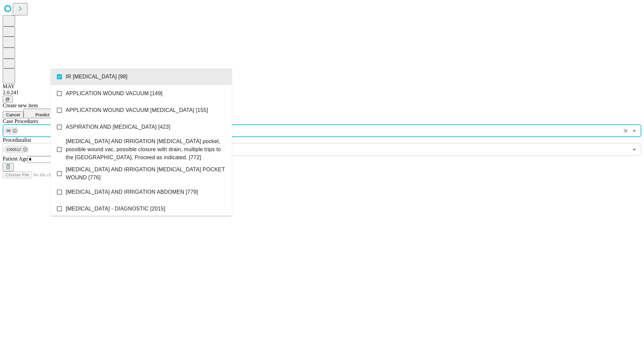 The height and width of the screenshot is (362, 644). What do you see at coordinates (8, 131) in the screenshot?
I see `span: 98` at bounding box center [8, 131].